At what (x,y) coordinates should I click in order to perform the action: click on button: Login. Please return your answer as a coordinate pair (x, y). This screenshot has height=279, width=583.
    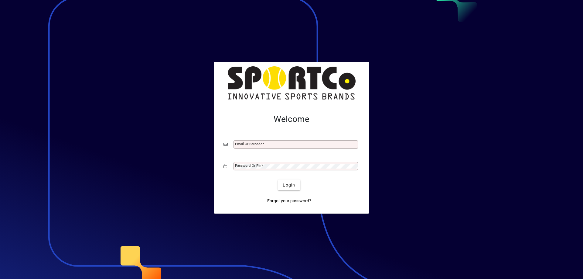
    Looking at the image, I should click on (289, 185).